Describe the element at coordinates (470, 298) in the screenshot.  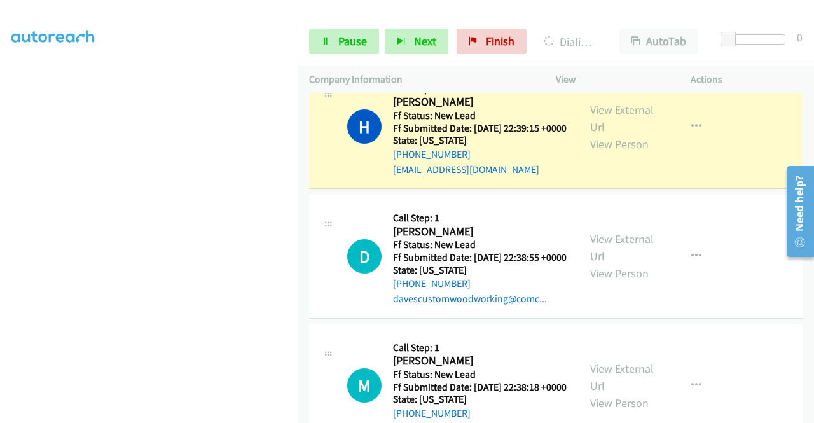
I see `a: davescustomwoodworking@comc...` at that location.